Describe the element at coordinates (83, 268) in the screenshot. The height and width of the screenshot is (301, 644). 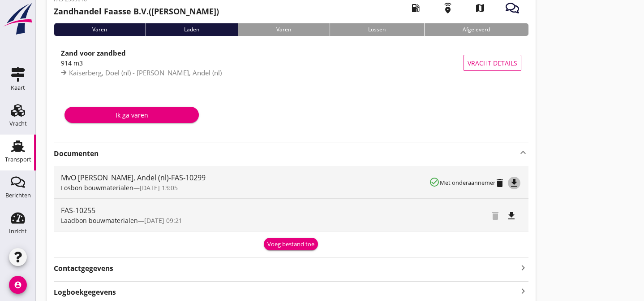
I see `strong: Contactgegevens` at that location.